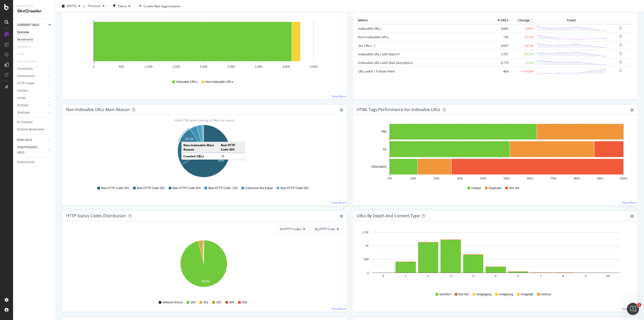  Describe the element at coordinates (31, 129) in the screenshot. I see `div: Explorer Bookmarks` at that location.